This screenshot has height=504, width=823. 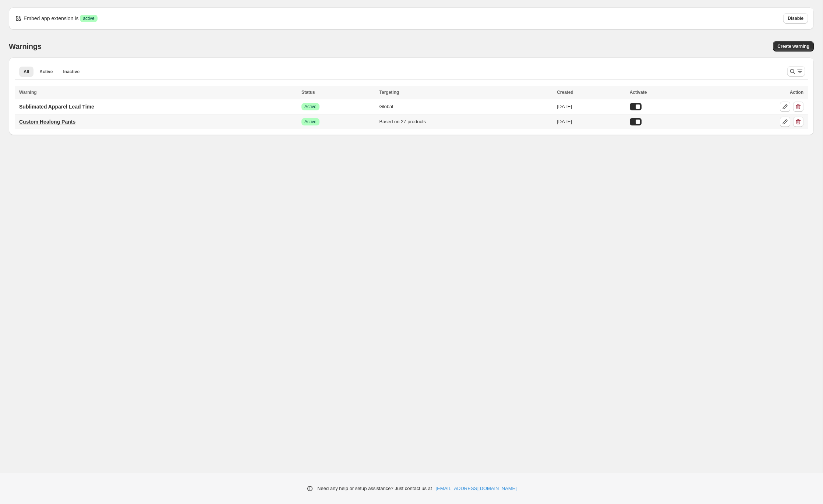 What do you see at coordinates (390, 92) in the screenshot?
I see `span: Targeting` at bounding box center [390, 92].